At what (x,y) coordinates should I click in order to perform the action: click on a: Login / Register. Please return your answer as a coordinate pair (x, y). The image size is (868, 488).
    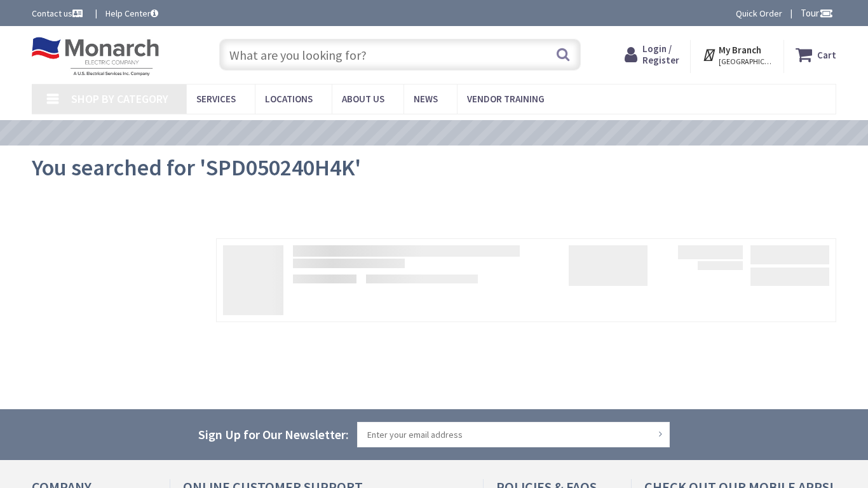
    Looking at the image, I should click on (652, 54).